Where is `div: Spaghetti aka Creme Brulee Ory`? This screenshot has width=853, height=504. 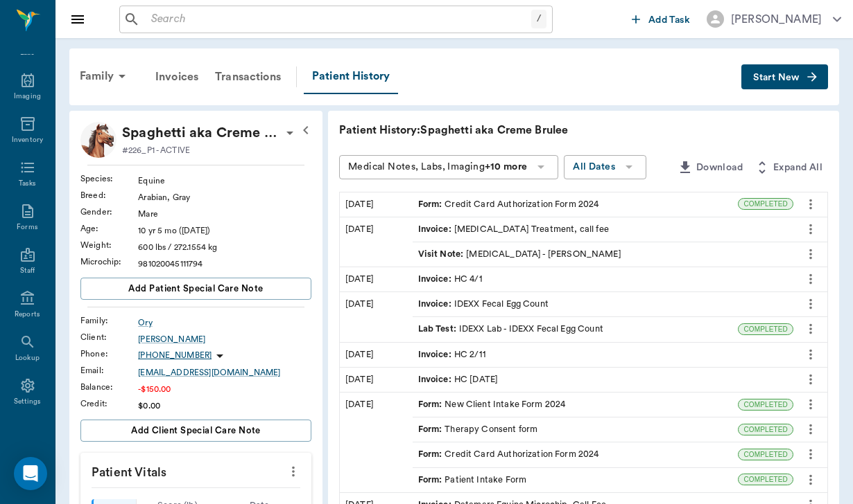
div: Spaghetti aka Creme Brulee Ory is located at coordinates (202, 133).